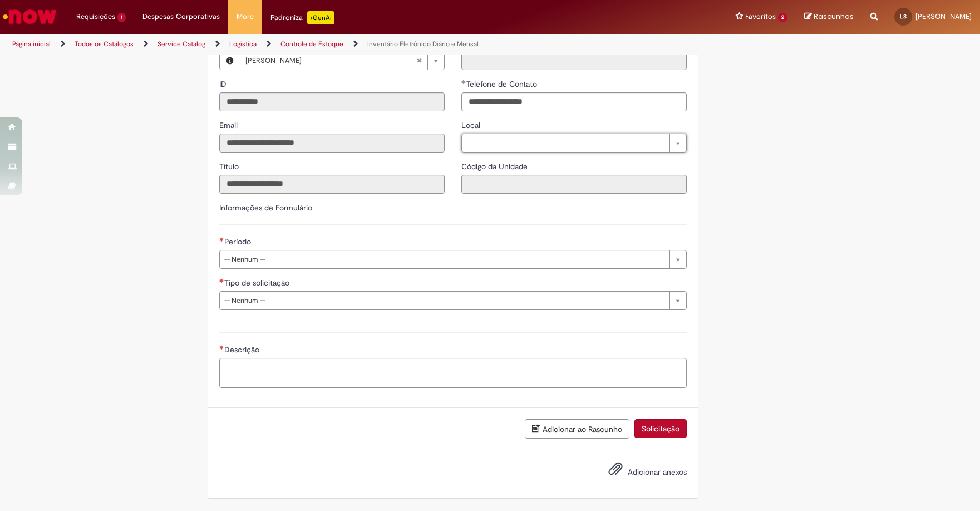  What do you see at coordinates (616, 472) in the screenshot?
I see `button: Adicionar anexos` at bounding box center [616, 472].